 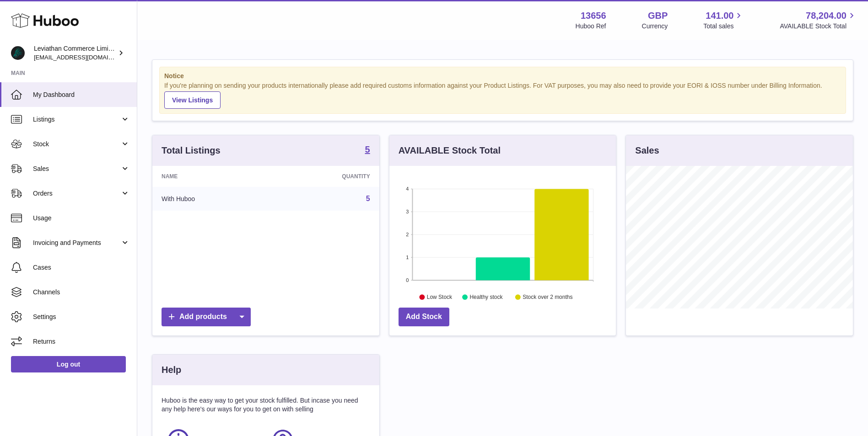 I want to click on a: View Listings, so click(x=192, y=100).